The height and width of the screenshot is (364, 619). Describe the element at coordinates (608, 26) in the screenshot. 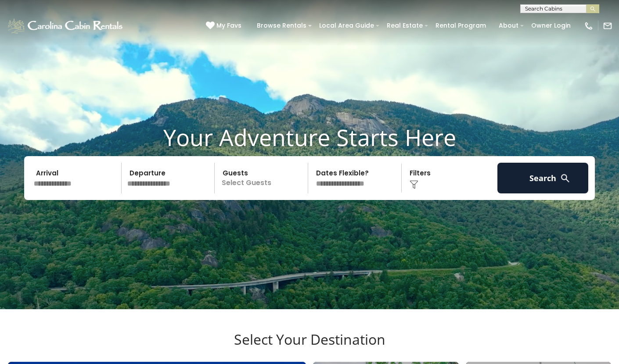

I see `img: mail-regular-white.png` at that location.